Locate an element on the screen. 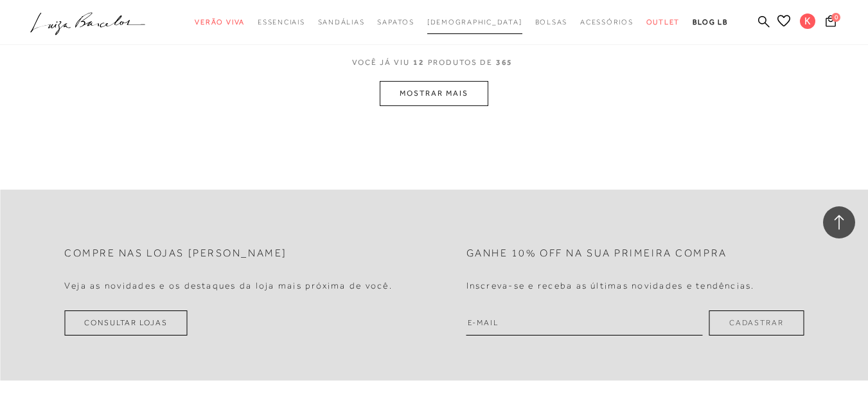 The image size is (868, 412). span: 365 is located at coordinates (505, 69).